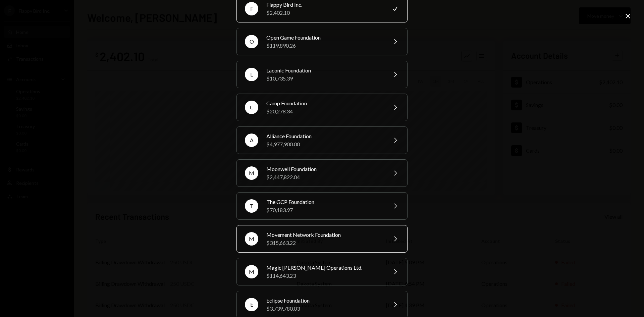 The height and width of the screenshot is (317, 644). What do you see at coordinates (325, 103) in the screenshot?
I see `div: Camp Foundation` at bounding box center [325, 103].